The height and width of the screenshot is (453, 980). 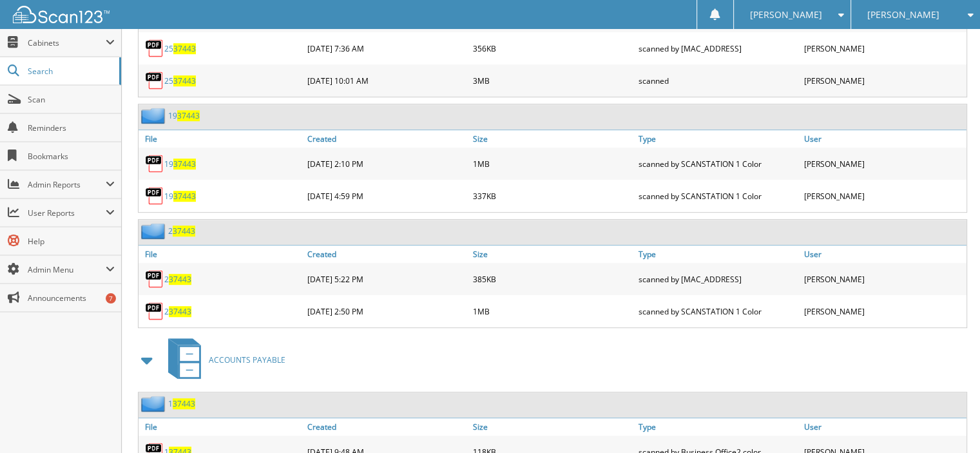 I want to click on div: 356KB, so click(x=552, y=48).